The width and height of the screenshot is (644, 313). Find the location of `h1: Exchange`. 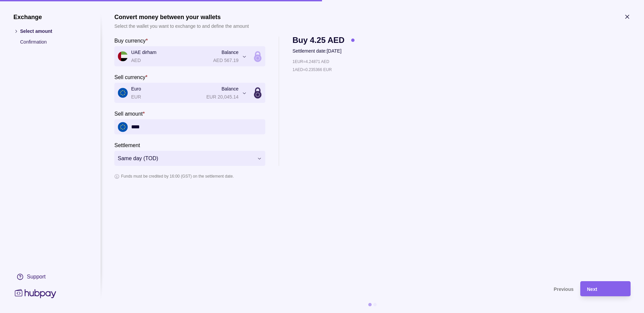

h1: Exchange is located at coordinates (50, 17).